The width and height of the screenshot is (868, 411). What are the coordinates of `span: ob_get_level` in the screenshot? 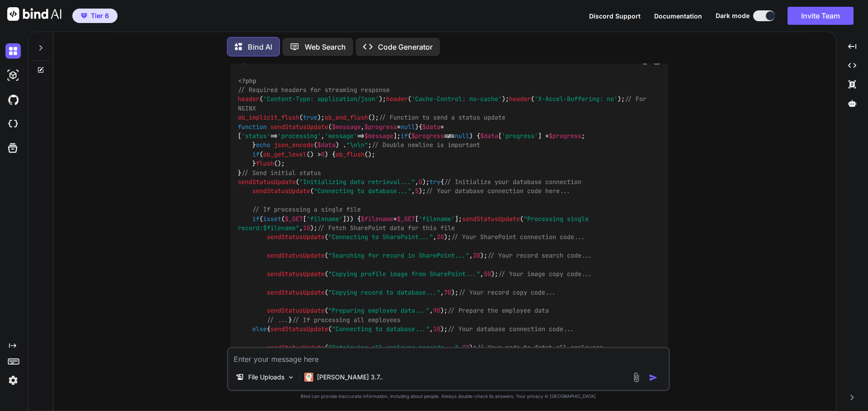 It's located at (285, 154).